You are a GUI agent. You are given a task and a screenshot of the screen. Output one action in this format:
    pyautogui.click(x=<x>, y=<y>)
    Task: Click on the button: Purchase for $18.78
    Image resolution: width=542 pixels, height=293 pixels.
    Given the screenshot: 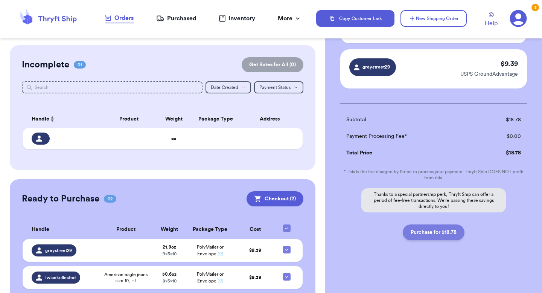 What is the action you would take?
    pyautogui.click(x=434, y=232)
    